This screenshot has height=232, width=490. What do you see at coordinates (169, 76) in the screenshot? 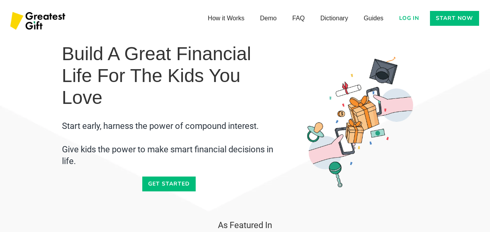
I see `h1: Build a Great Financial Life for the Kids You Love` at bounding box center [169, 76].